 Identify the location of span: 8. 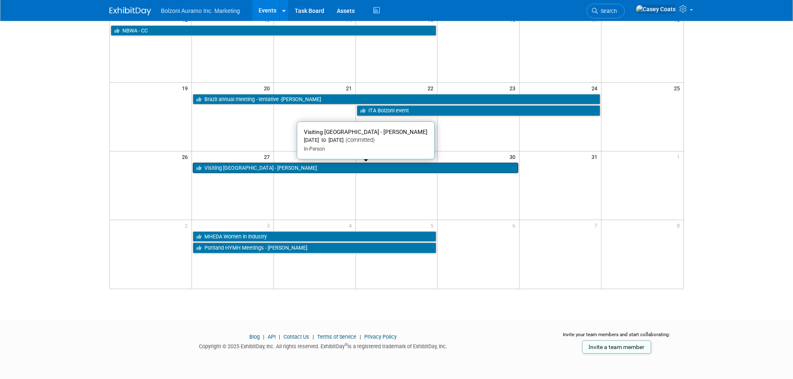
(679, 225).